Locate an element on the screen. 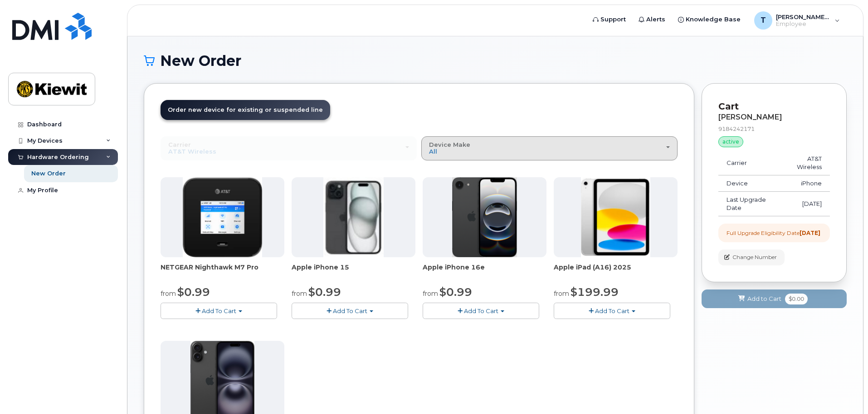  img: nighthawk_m7_pro.png is located at coordinates (223, 217).